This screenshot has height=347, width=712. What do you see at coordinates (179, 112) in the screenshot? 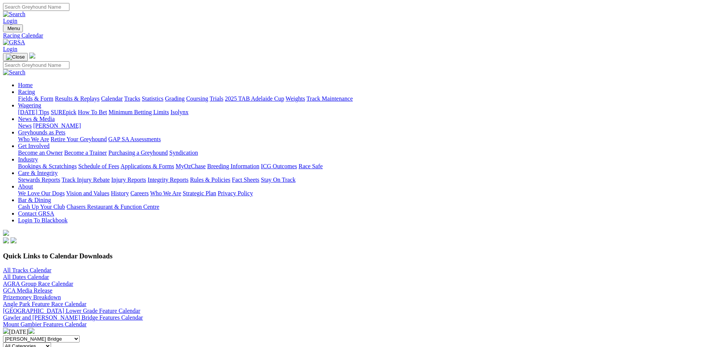
I see `a: Isolynx` at bounding box center [179, 112].